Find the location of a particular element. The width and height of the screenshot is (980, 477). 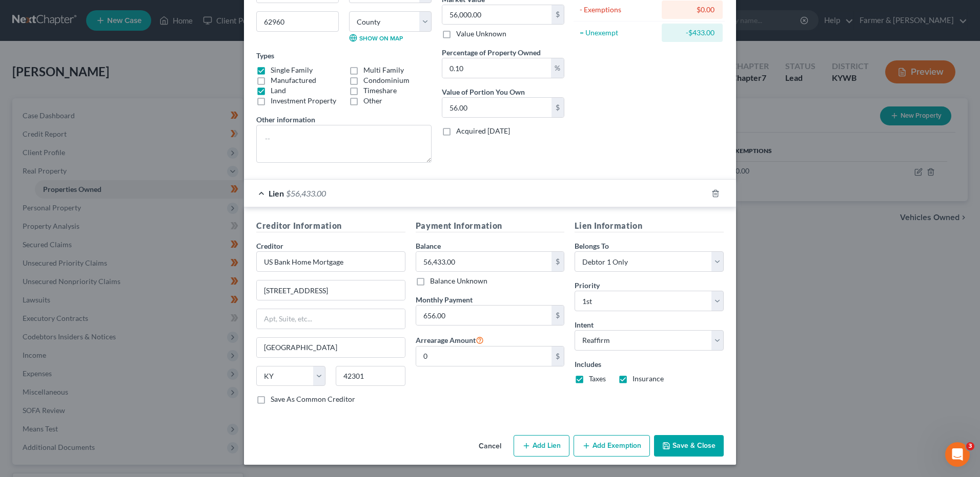

button: Save & Close is located at coordinates (689, 446).